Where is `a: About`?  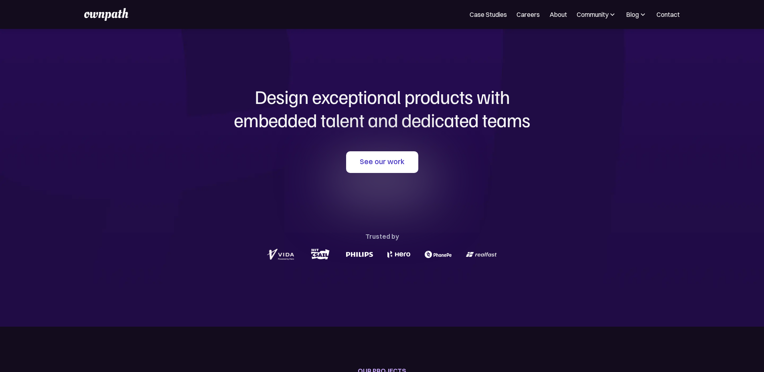 a: About is located at coordinates (558, 14).